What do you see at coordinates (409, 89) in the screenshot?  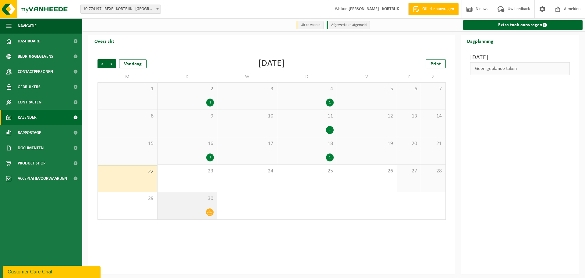 I see `span: 6` at bounding box center [409, 89].